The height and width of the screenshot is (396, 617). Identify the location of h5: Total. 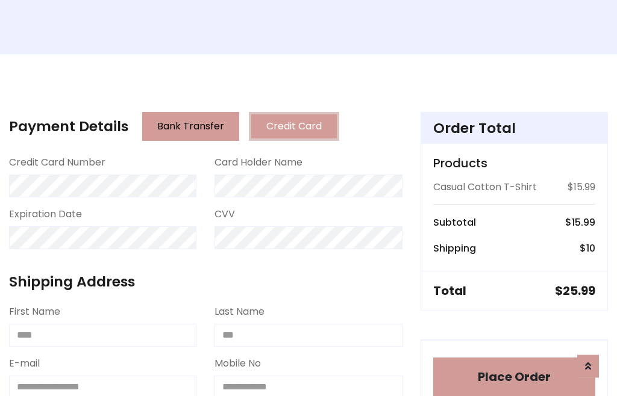
(449, 291).